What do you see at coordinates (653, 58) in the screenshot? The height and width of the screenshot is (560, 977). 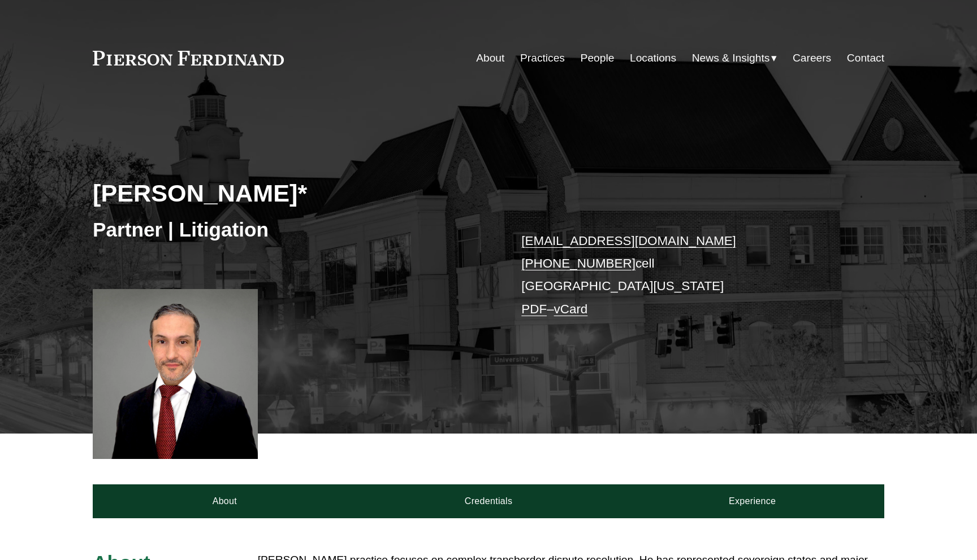 I see `a: Locations` at bounding box center [653, 58].